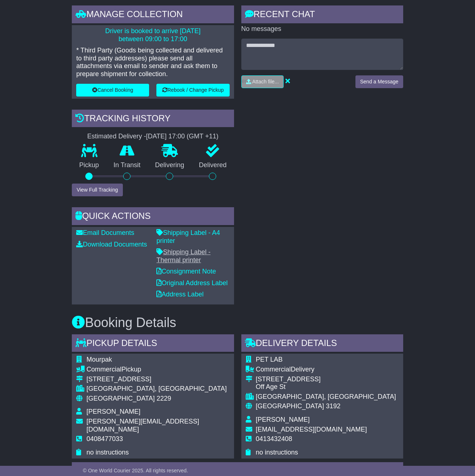  Describe the element at coordinates (153, 15) in the screenshot. I see `div: Manage collection` at that location.